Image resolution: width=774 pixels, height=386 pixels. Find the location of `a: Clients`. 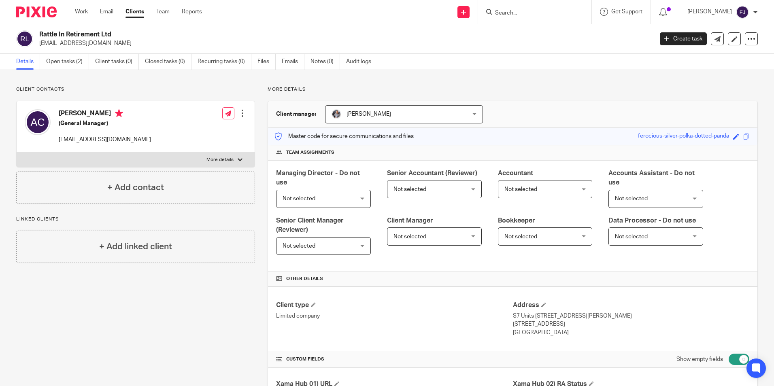

a: Clients is located at coordinates (135, 12).